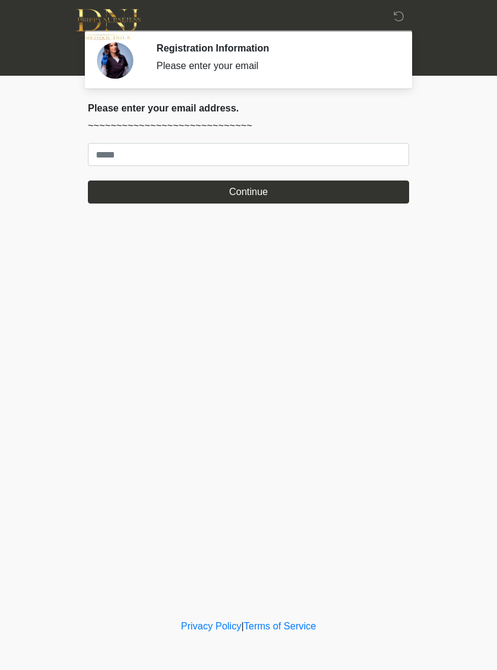 The width and height of the screenshot is (497, 670). I want to click on div: Please enter your email, so click(273, 66).